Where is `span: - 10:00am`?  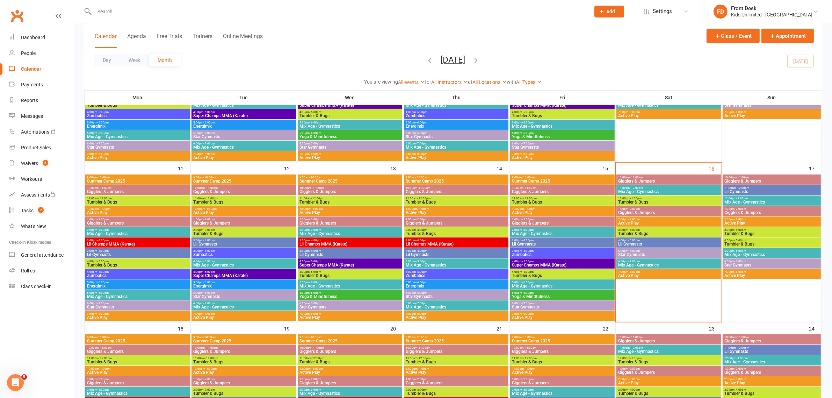
span: - 10:00am is located at coordinates (209, 177).